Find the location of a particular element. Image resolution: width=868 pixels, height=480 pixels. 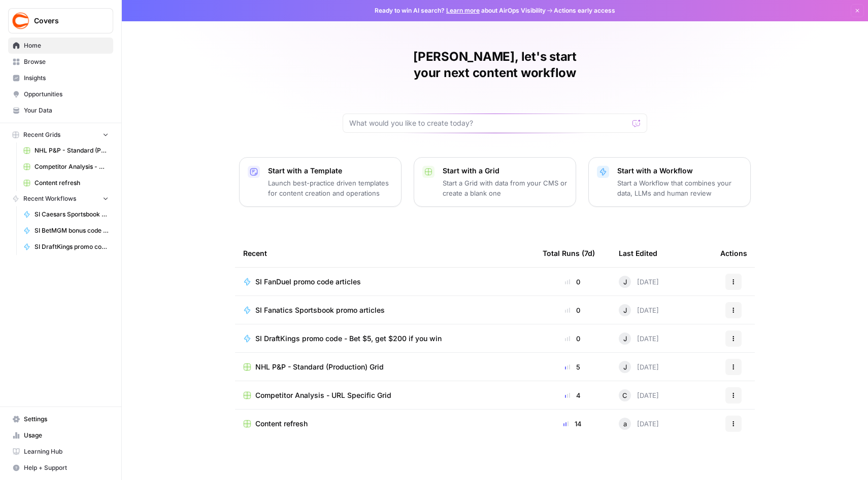

a: SI Caesars Sportsbook promo code articles is located at coordinates (66, 215).